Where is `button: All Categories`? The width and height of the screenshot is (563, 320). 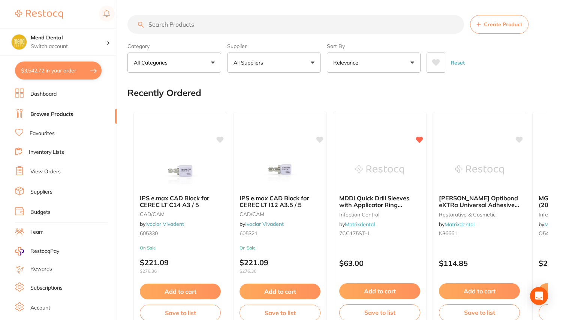
button: All Categories is located at coordinates (174, 63).